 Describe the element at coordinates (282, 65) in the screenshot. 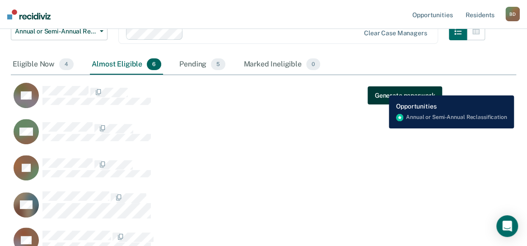

I see `div: Marked Ineligible0` at that location.